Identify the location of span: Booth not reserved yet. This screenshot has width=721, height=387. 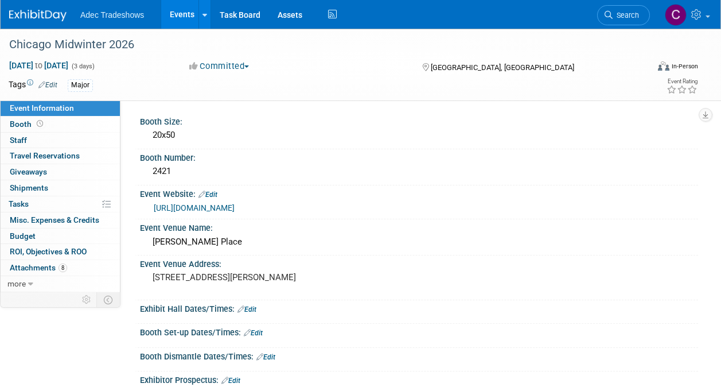
(40, 123).